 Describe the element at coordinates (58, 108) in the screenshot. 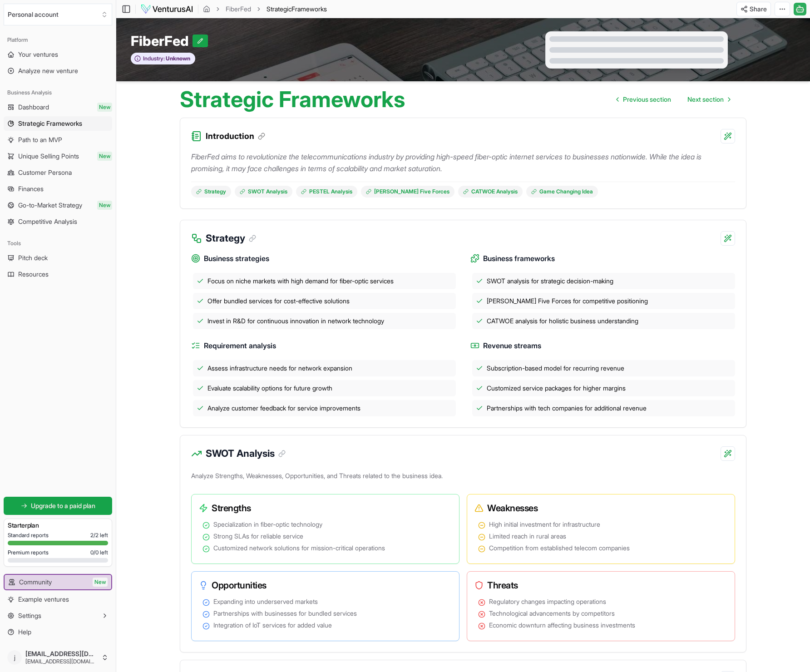

I see `a: DashboardNew` at that location.